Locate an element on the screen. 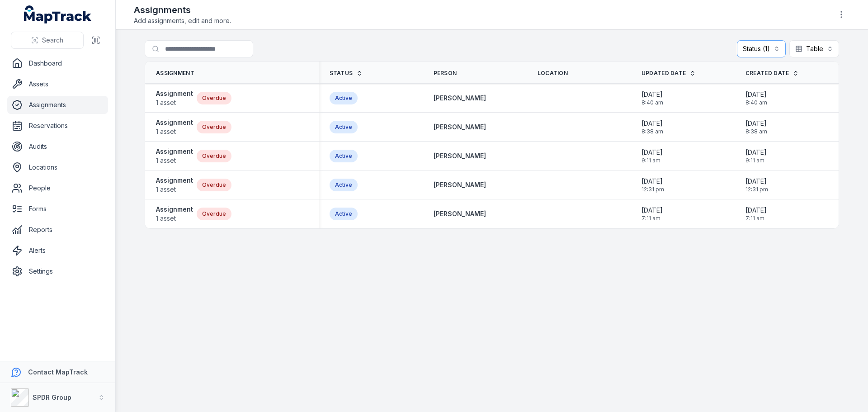 The height and width of the screenshot is (412, 868). h2: Assignments is located at coordinates (182, 10).